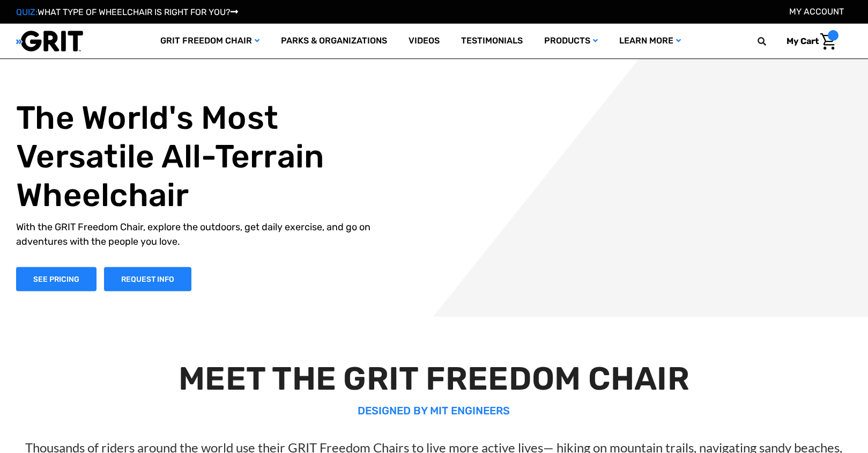  What do you see at coordinates (334, 41) in the screenshot?
I see `a: Parks & Organizations` at bounding box center [334, 41].